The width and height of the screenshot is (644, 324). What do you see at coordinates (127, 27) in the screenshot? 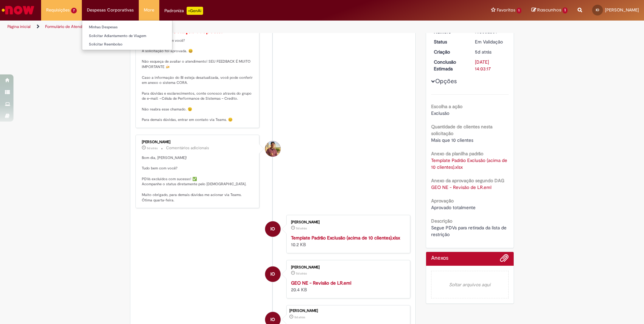
I see `a: Minhas Despesas` at bounding box center [127, 27].